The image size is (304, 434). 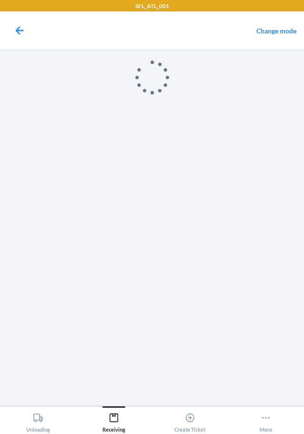 I want to click on button: Create Ticket, so click(x=190, y=419).